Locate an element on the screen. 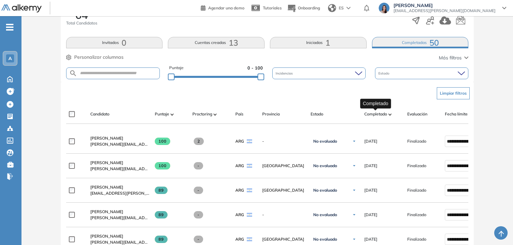 The width and height of the screenshot is (513, 245). button: Cuentas creadas13 is located at coordinates (216, 43).